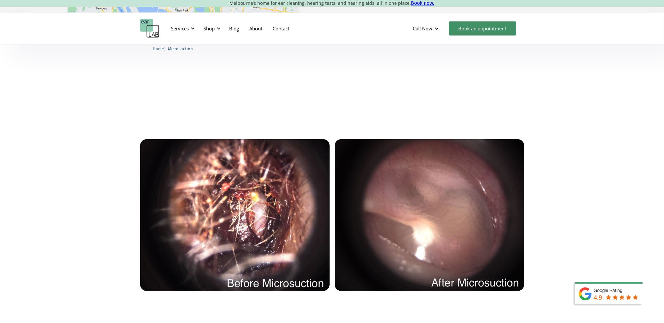 The width and height of the screenshot is (664, 323). I want to click on a: Microsuction, so click(181, 48).